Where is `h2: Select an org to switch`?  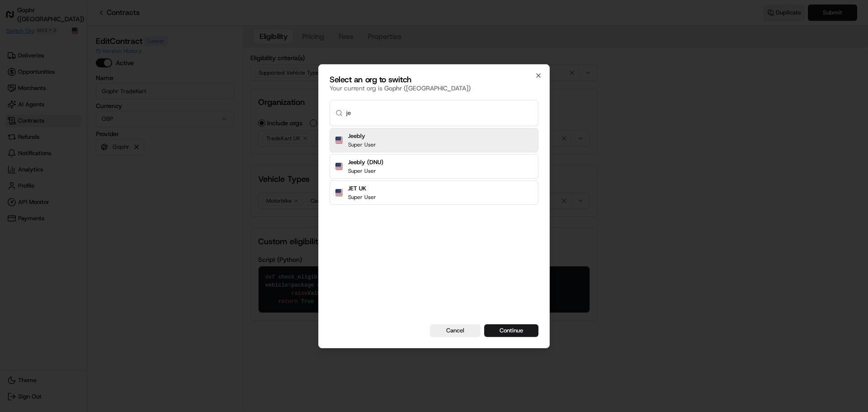 h2: Select an org to switch is located at coordinates (434, 80).